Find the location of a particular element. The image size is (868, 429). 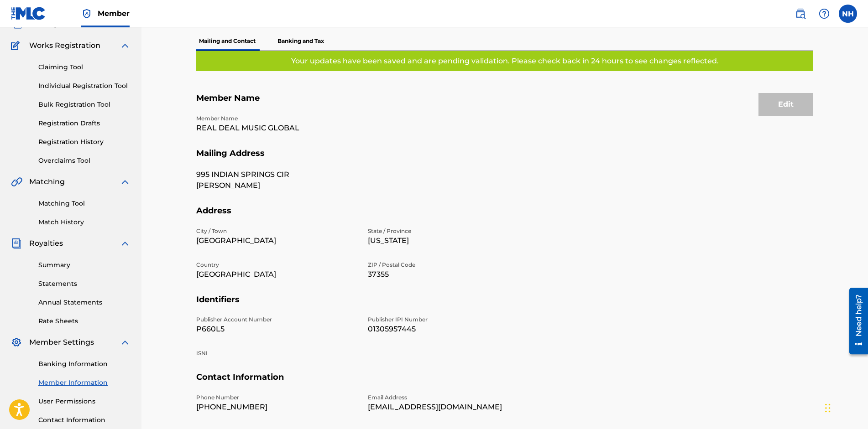

p: 01305957445 is located at coordinates (448, 329).